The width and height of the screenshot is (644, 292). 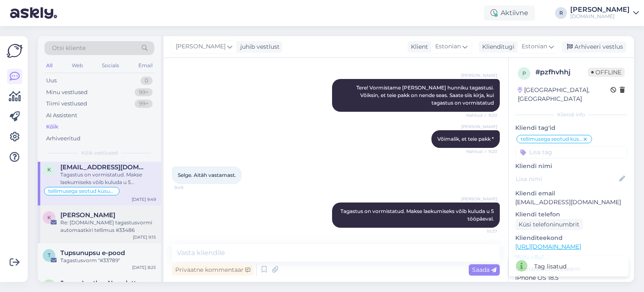 I want to click on div: Klienditugi, so click(x=497, y=47).